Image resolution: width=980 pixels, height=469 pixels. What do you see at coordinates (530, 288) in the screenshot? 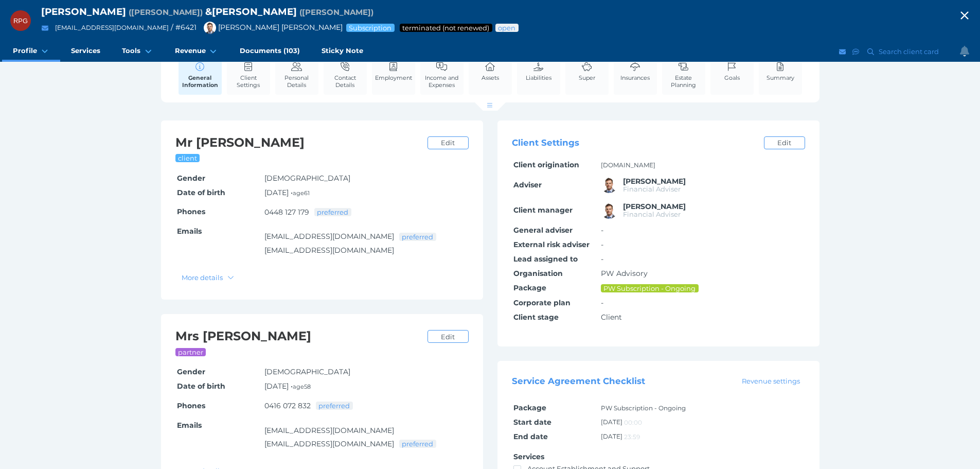
I see `span: Package` at bounding box center [530, 288].